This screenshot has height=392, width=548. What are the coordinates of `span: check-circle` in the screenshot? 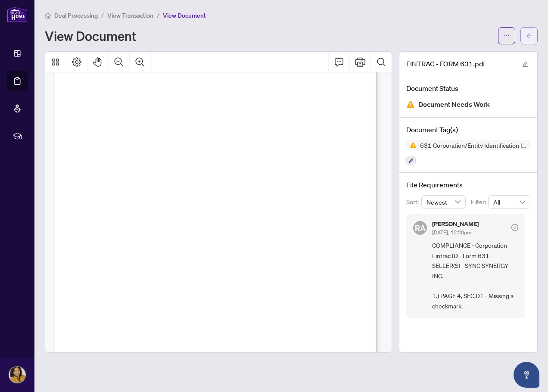 It's located at (515, 228).